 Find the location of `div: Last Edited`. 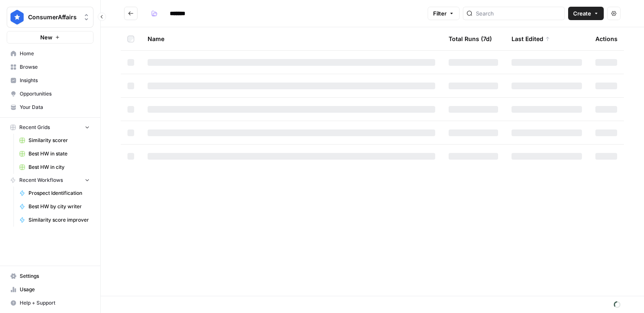

div: Last Edited is located at coordinates (531, 38).